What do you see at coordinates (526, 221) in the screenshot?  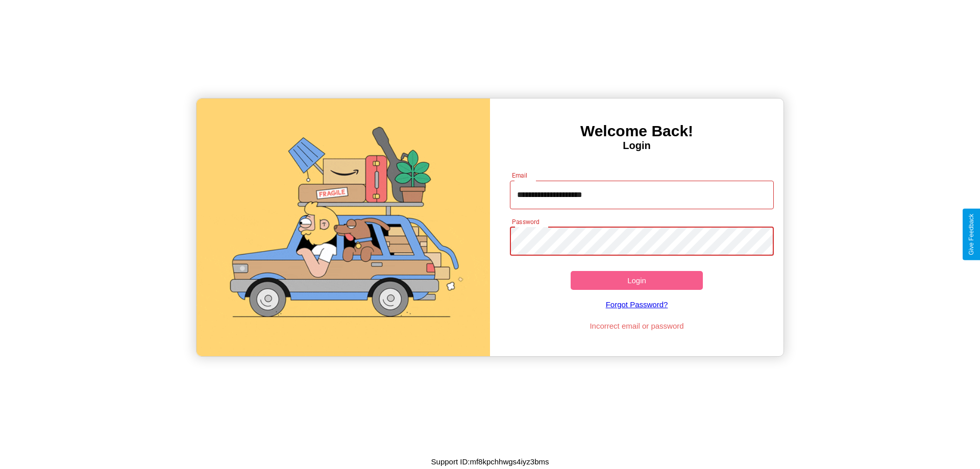 I see `label: Password` at bounding box center [526, 221].